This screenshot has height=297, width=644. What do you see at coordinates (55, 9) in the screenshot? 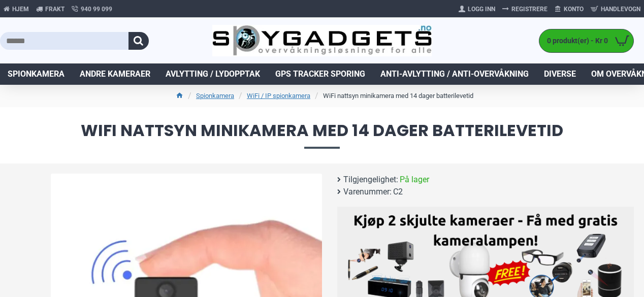
I see `span: Frakt` at bounding box center [55, 9].